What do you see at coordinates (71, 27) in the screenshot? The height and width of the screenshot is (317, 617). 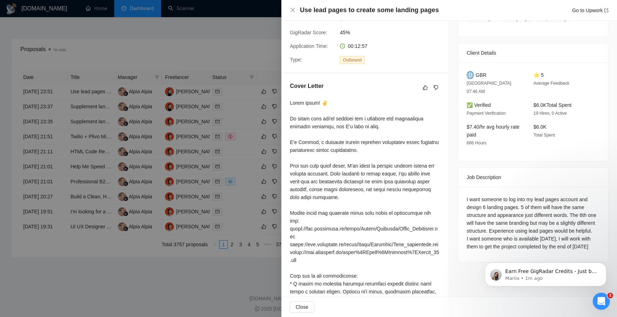 I see `div: message notification from Mariia, 1m ago. Earn Free GigRadar Credits - Just by Sharing Your Story...` at bounding box center [71, 27].